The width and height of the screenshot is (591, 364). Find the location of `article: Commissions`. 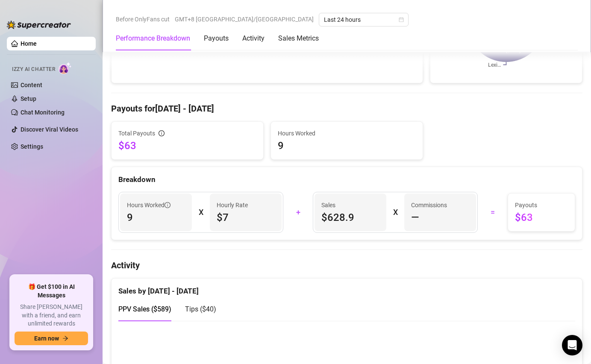

article: Commissions is located at coordinates (429, 205).